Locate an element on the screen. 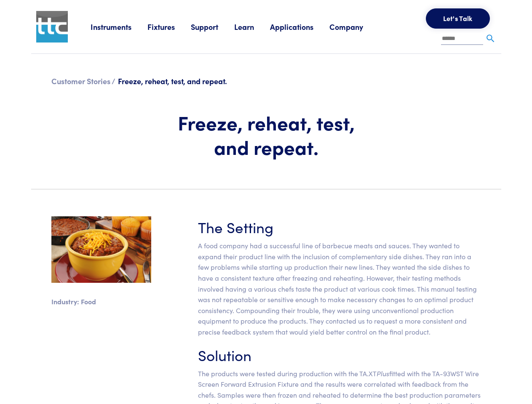 The image size is (532, 404). a: Support is located at coordinates (212, 27).